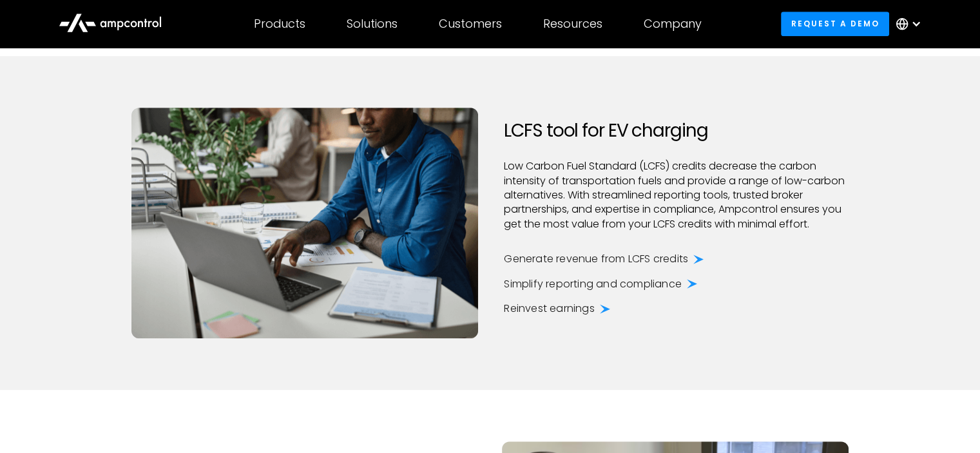 This screenshot has width=980, height=453. What do you see at coordinates (596, 259) in the screenshot?
I see `div: Generate revenue from LCFS credits` at bounding box center [596, 259].